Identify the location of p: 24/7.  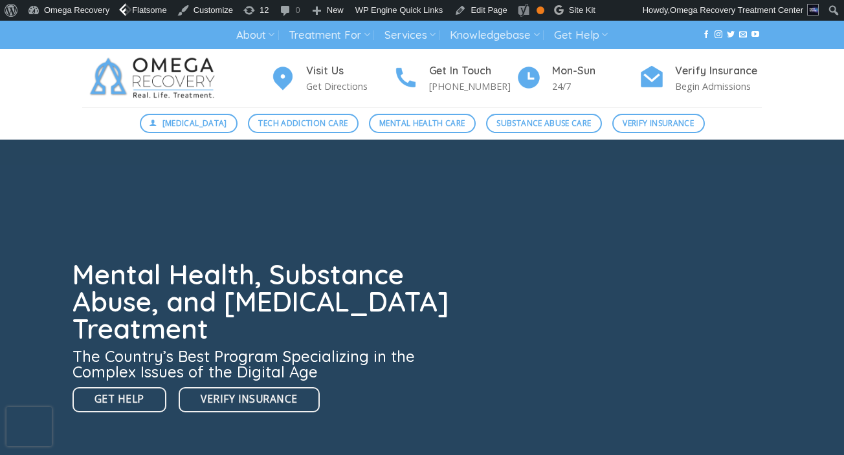
(595, 86).